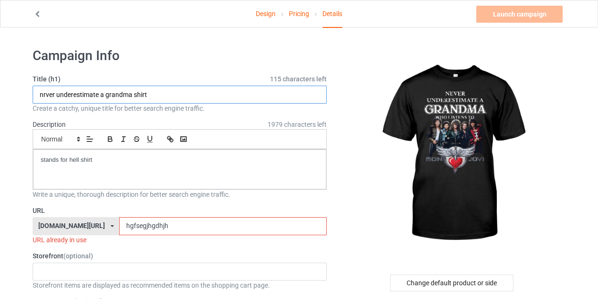 The height and width of the screenshot is (299, 598). I want to click on span: 1979 characters left, so click(297, 124).